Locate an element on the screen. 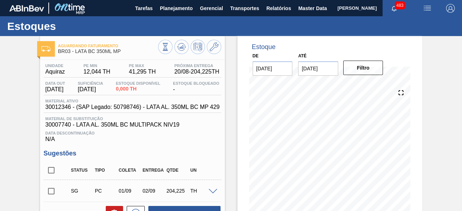 This screenshot has height=211, width=462. div: UN is located at coordinates (201, 170).